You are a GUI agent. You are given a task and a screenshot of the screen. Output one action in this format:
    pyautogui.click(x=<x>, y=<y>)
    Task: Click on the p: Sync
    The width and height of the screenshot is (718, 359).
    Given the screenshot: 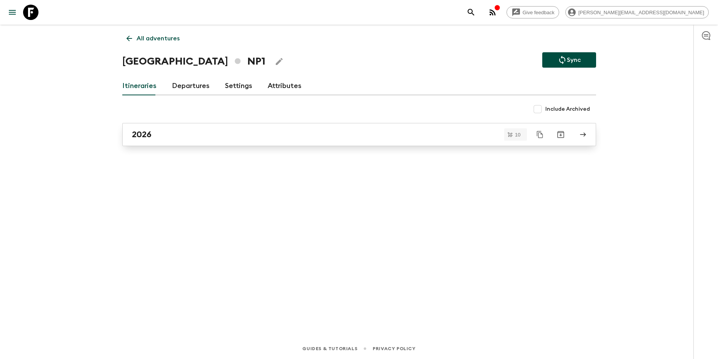 What is the action you would take?
    pyautogui.click(x=574, y=60)
    